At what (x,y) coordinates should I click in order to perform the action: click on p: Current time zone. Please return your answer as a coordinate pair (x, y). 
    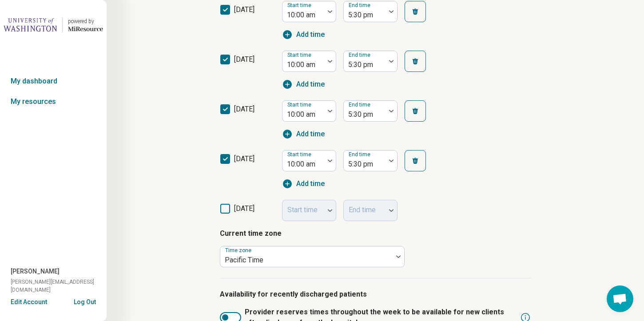
    Looking at the image, I should click on (375, 234).